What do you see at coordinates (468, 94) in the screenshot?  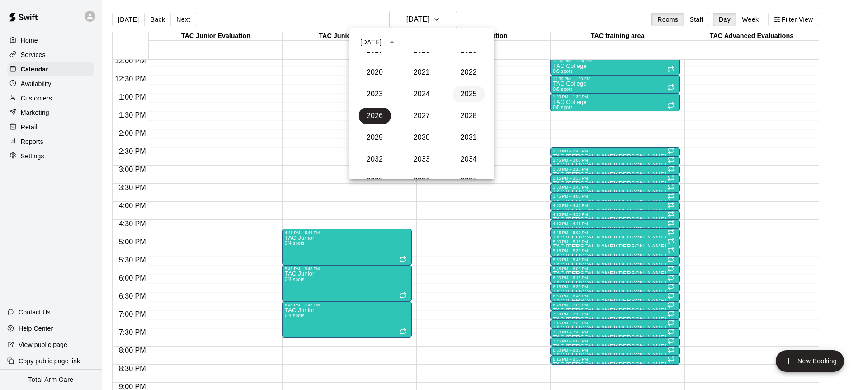 I see `button: 2025` at bounding box center [468, 94].